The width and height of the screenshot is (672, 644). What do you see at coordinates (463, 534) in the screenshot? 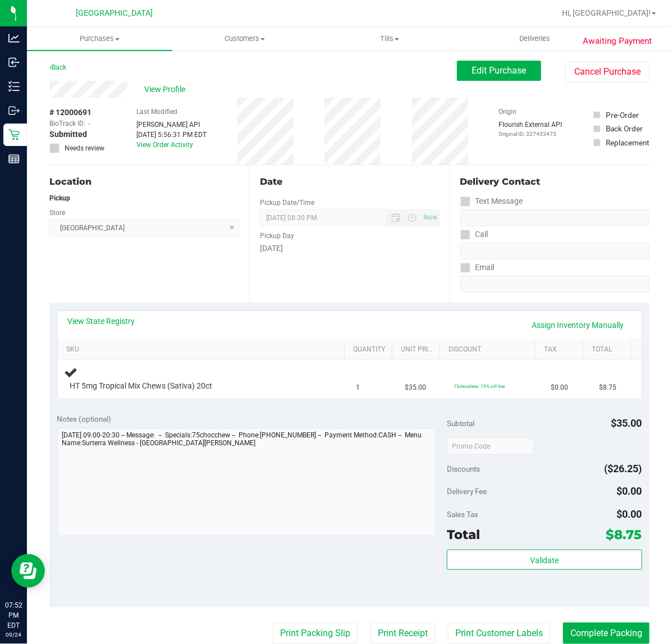
I see `span: Total` at bounding box center [463, 534].